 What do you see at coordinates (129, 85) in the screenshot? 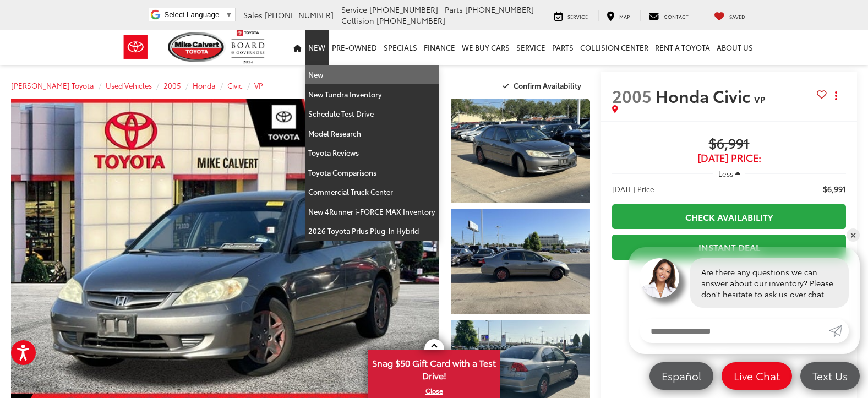
I see `span: Used Vehicles` at bounding box center [129, 85].